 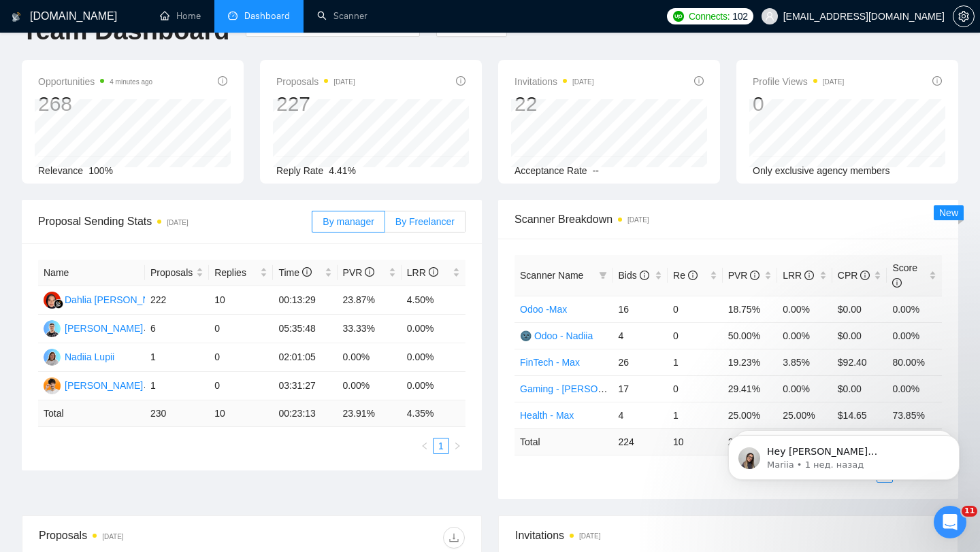 I want to click on span: left, so click(x=425, y=446).